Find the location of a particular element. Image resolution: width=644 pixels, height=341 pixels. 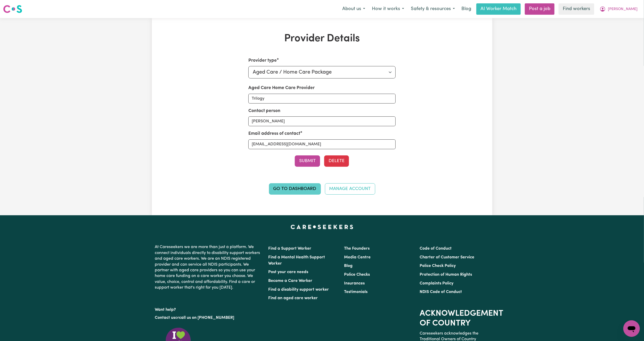

p: At Careseekers we are more than just a platform. We connect individuals directly to disability su... is located at coordinates (209, 267).